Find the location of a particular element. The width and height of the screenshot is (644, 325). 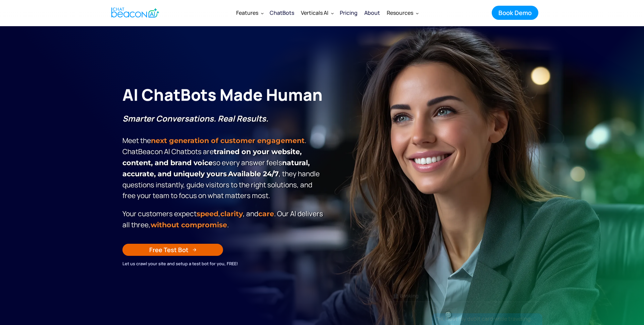

p: Your customers expect , , and . Our Al delivers all three, . is located at coordinates (224, 220).